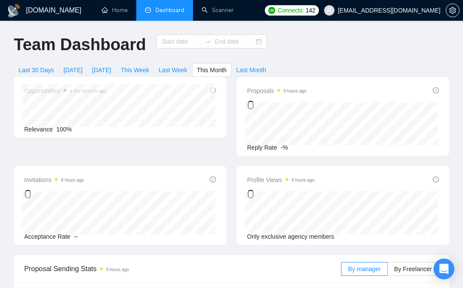 This screenshot has width=463, height=288. What do you see at coordinates (38, 129) in the screenshot?
I see `span: Relevance` at bounding box center [38, 129].